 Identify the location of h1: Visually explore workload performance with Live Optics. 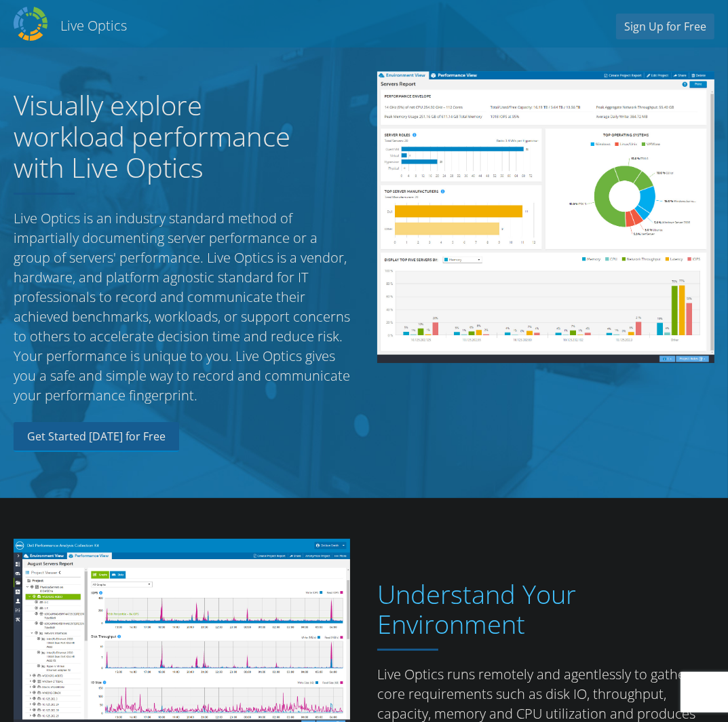
(166, 136).